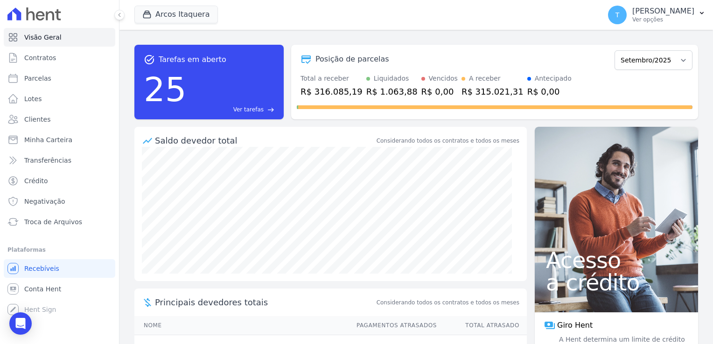 The image size is (713, 344). Describe the element at coordinates (448, 141) in the screenshot. I see `div: Considerando todos os contratos e todos os meses` at that location.